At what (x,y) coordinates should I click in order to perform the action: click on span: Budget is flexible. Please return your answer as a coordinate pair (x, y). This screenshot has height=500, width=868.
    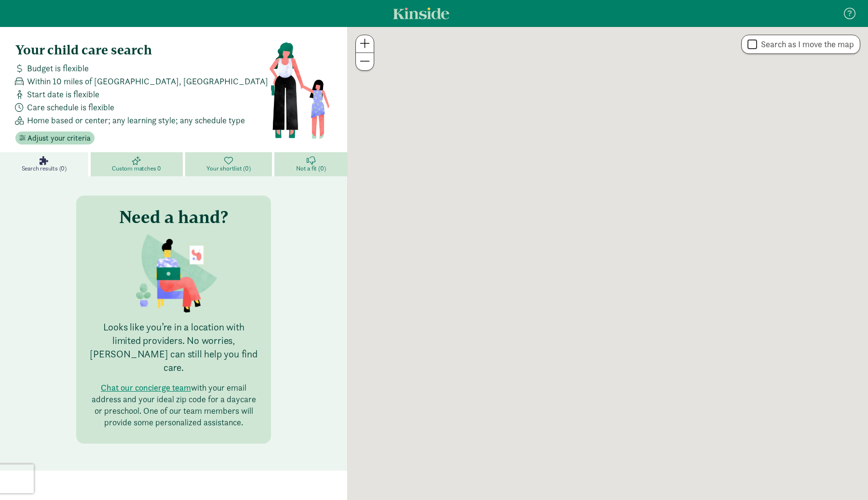
    Looking at the image, I should click on (58, 68).